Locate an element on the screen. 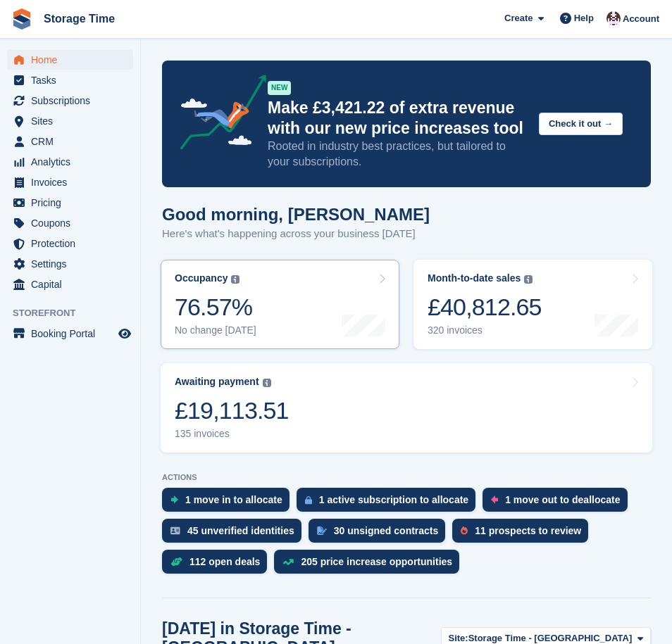  img: stora-icon-8386f47178a22dfd0bd8f6a31ec36ba5ce8667c1dd55bd0f319d3a0aa187defe.svg is located at coordinates (22, 19).